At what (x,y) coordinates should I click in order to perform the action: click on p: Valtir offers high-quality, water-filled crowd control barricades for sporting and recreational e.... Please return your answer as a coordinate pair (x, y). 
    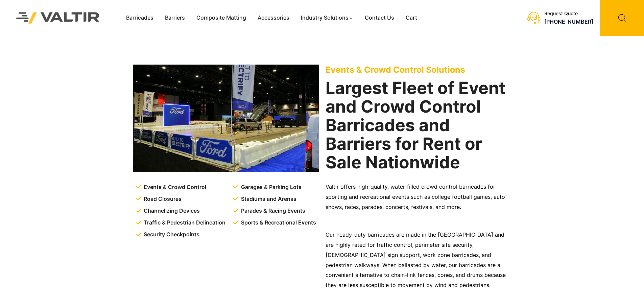
    Looking at the image, I should click on (419, 197).